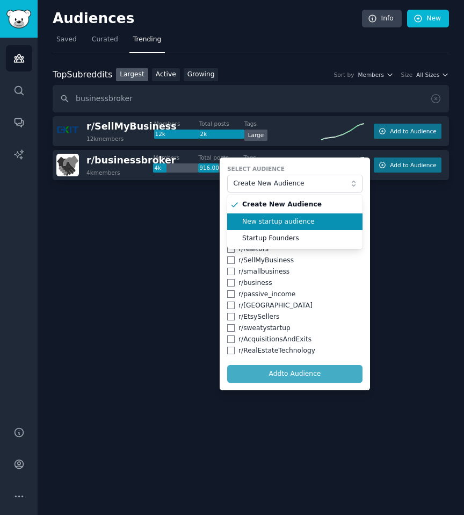 This screenshot has width=464, height=515. I want to click on div: r/ business, so click(255, 283).